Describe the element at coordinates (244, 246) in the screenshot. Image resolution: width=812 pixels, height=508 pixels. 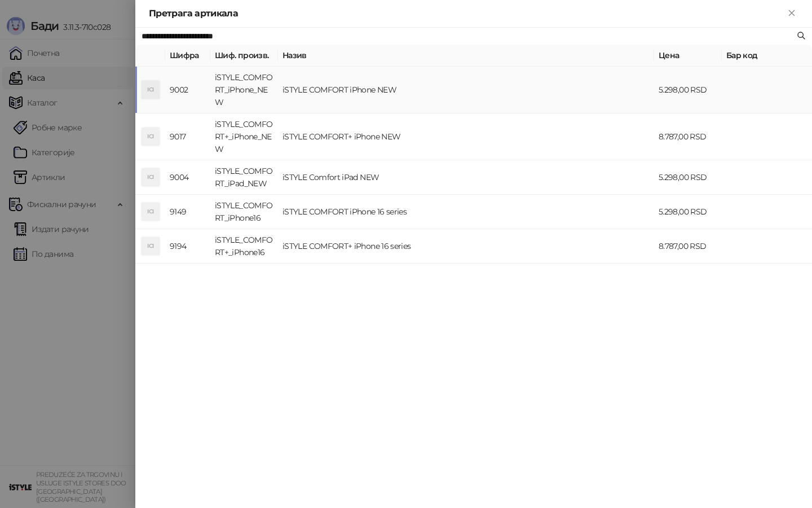
I see `td: iSTYLE_COMFORT+_iPhone16` at that location.